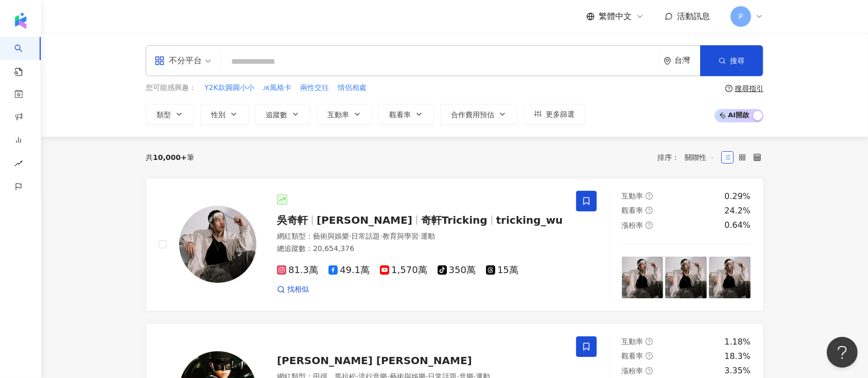 Image resolution: width=868 pixels, height=378 pixels. What do you see at coordinates (170, 158) in the screenshot?
I see `span: 10,000+` at bounding box center [170, 158].